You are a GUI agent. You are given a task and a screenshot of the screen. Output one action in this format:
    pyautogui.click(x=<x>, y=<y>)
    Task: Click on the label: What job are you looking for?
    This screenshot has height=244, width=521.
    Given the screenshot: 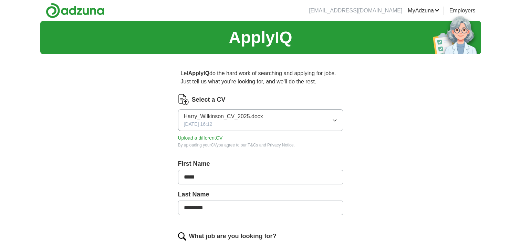 What is the action you would take?
    pyautogui.click(x=233, y=236)
    